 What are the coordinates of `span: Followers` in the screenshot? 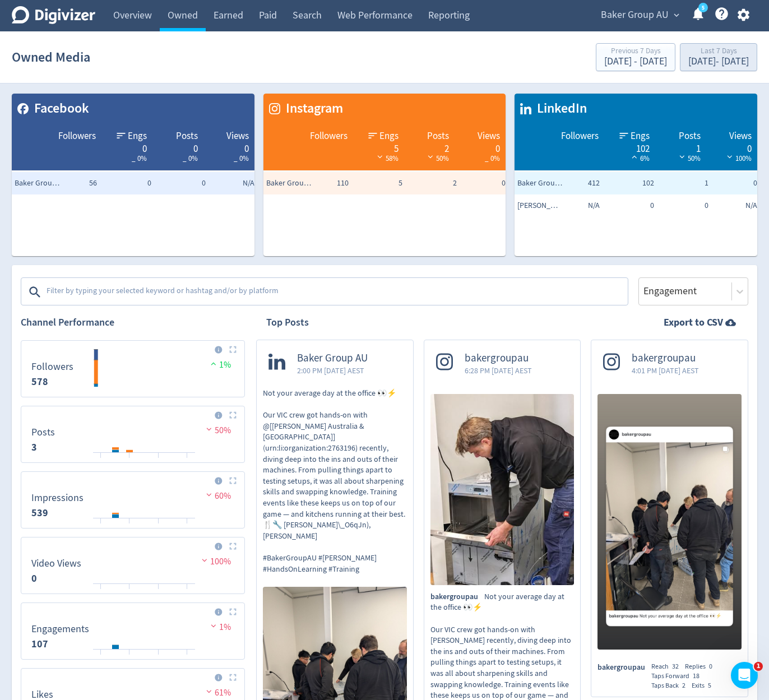 It's located at (77, 136).